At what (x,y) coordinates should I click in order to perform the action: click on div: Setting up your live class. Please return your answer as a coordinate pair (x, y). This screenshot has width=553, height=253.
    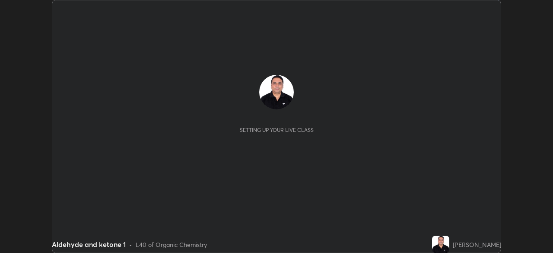
    Looking at the image, I should click on (277, 130).